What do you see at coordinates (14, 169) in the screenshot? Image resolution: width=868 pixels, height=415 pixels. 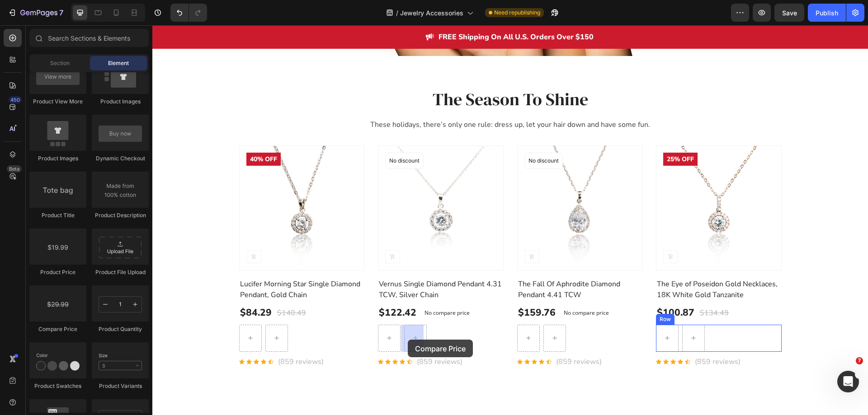 I see `div: Beta` at bounding box center [14, 169].